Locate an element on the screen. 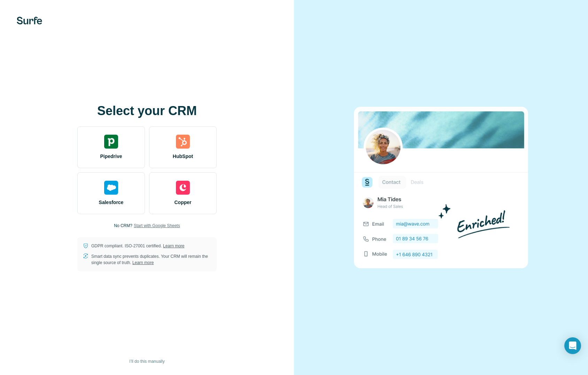 This screenshot has width=588, height=375. img: none image is located at coordinates (441, 187).